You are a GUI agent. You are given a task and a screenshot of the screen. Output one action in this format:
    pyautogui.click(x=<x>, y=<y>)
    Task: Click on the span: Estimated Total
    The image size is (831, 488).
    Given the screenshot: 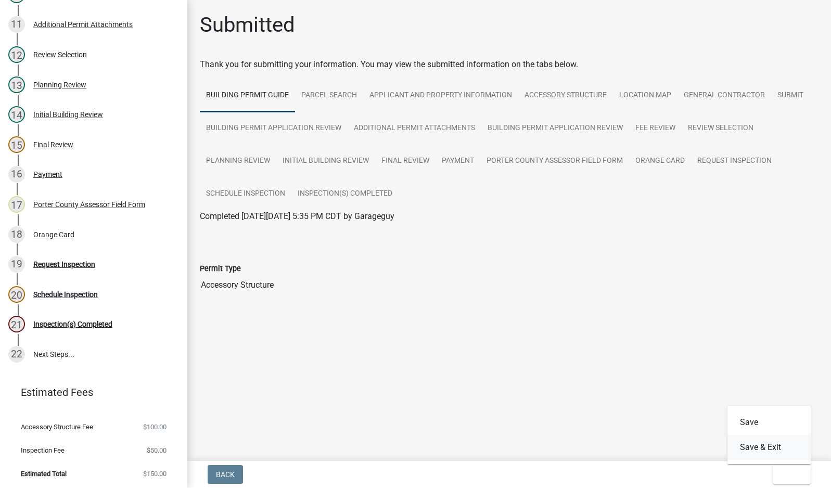 What is the action you would take?
    pyautogui.click(x=44, y=474)
    